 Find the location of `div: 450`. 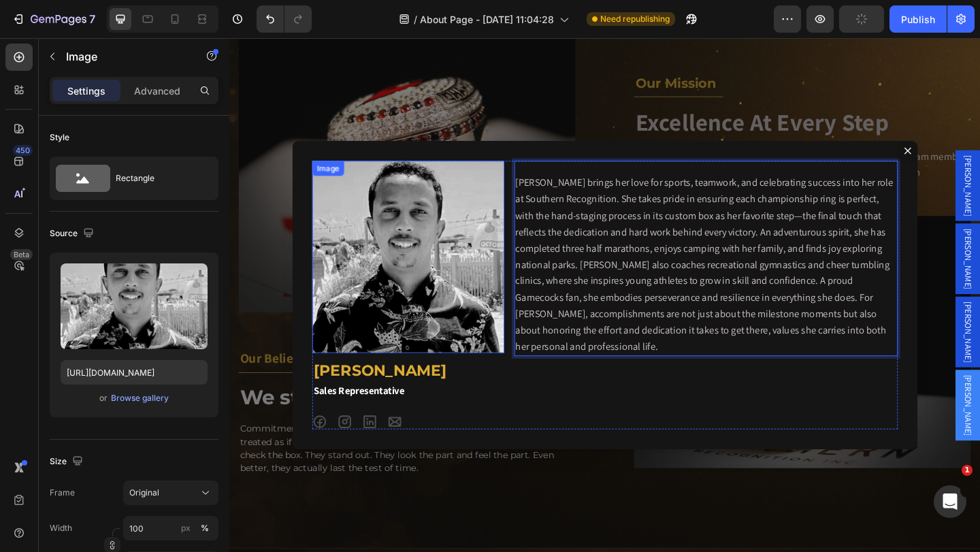

div: 450 is located at coordinates (22, 150).